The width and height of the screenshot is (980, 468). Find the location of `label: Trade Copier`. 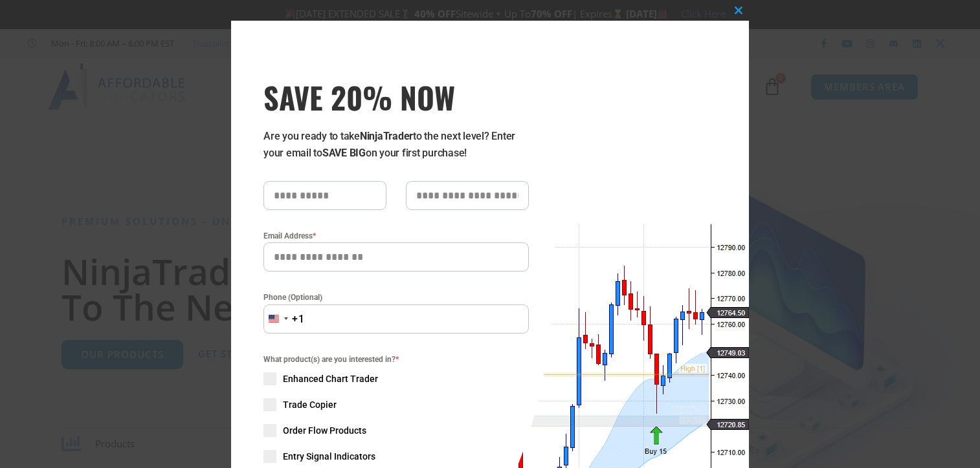

label: Trade Copier is located at coordinates (396, 405).